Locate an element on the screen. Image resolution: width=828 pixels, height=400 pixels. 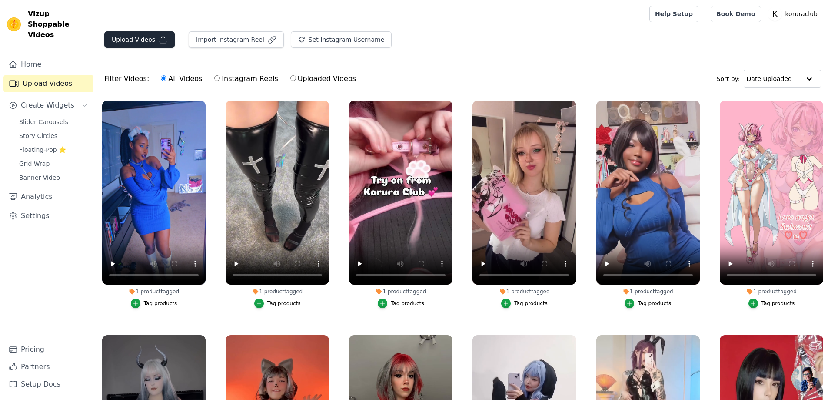
label: Instagram Reels is located at coordinates (246, 79).